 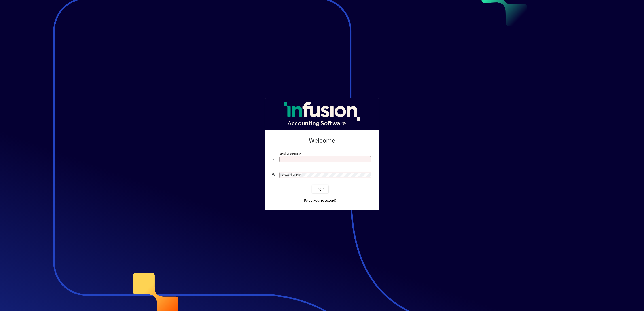 What do you see at coordinates (320, 189) in the screenshot?
I see `span: Login` at bounding box center [320, 189].